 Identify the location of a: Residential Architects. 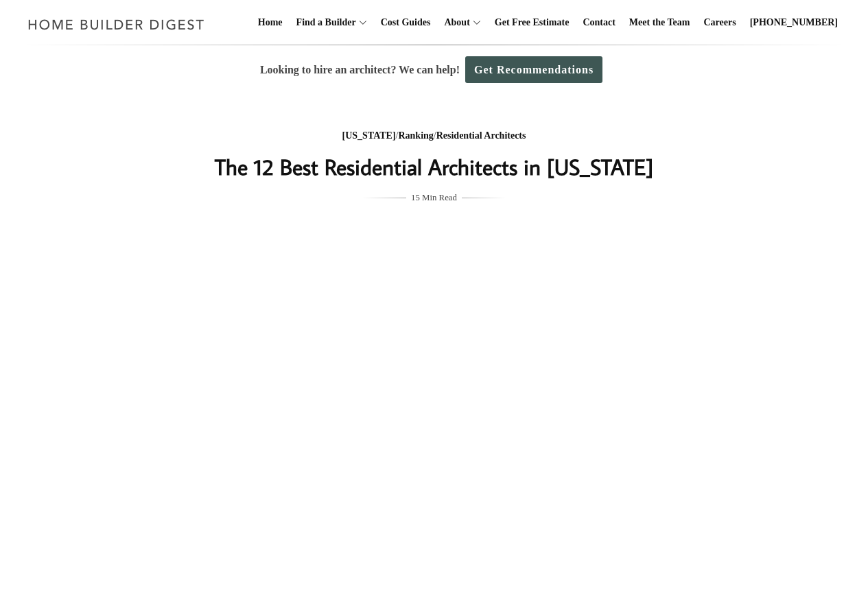
(481, 135).